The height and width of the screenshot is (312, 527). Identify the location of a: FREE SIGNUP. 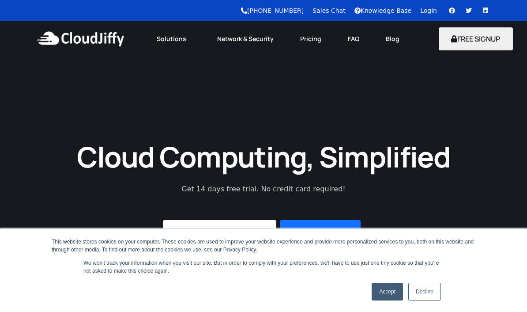
(476, 39).